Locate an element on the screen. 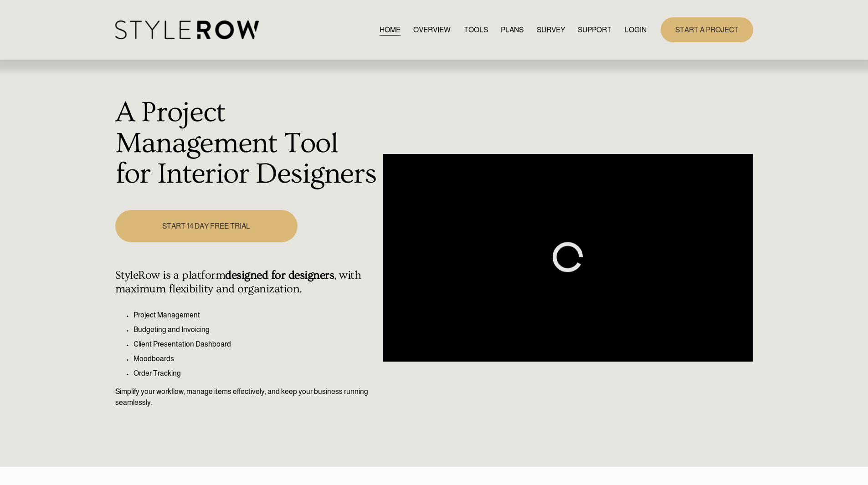  p: Simplify your workflow, manage items effectively, and keep your business running seamlessly. is located at coordinates (246, 397).